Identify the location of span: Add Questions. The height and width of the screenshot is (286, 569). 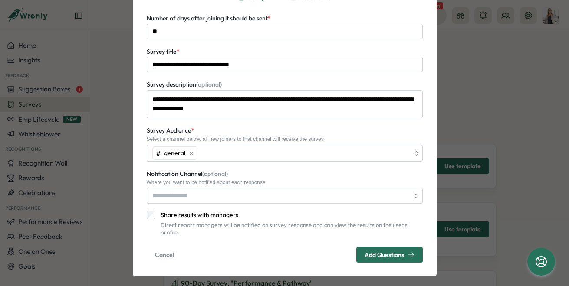
(384, 255).